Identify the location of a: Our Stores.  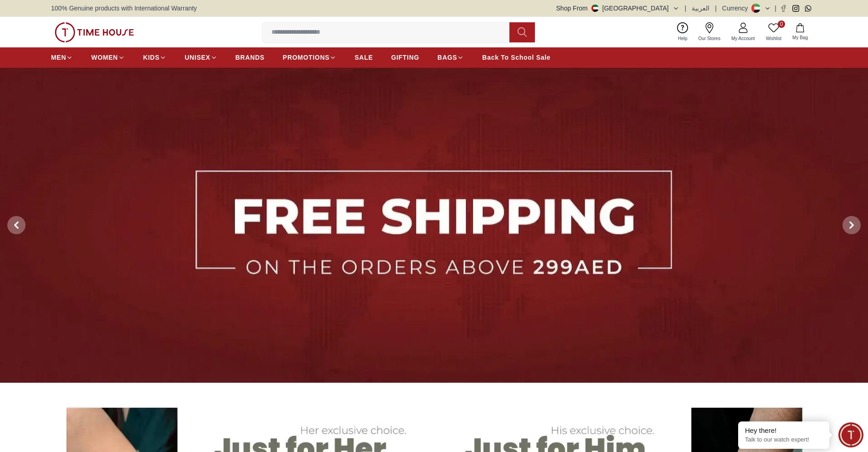
(710, 32).